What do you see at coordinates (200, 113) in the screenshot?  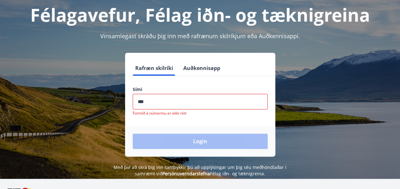 I see `p: Formið á númerinu er ekki rétt` at bounding box center [200, 113].